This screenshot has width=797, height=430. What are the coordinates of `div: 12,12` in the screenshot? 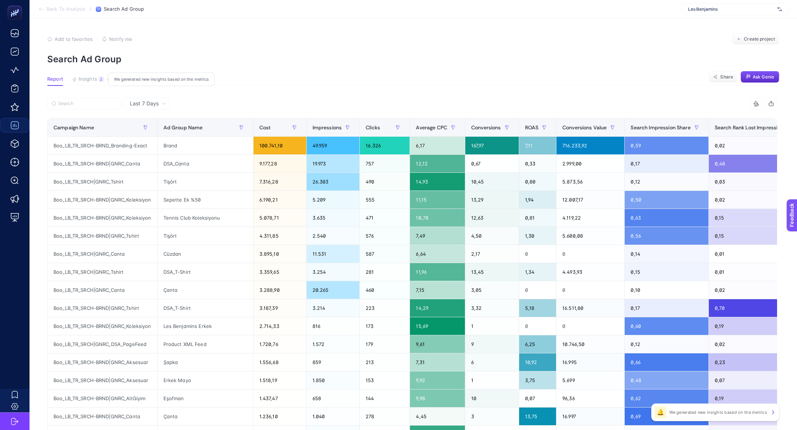 It's located at (437, 164).